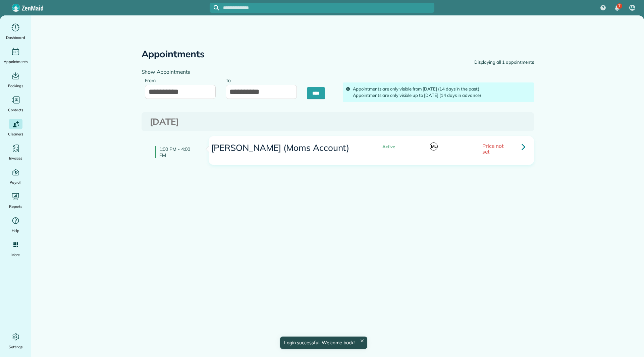 This screenshot has width=644, height=357. I want to click on div: Login successful. Welcome back!, so click(324, 343).